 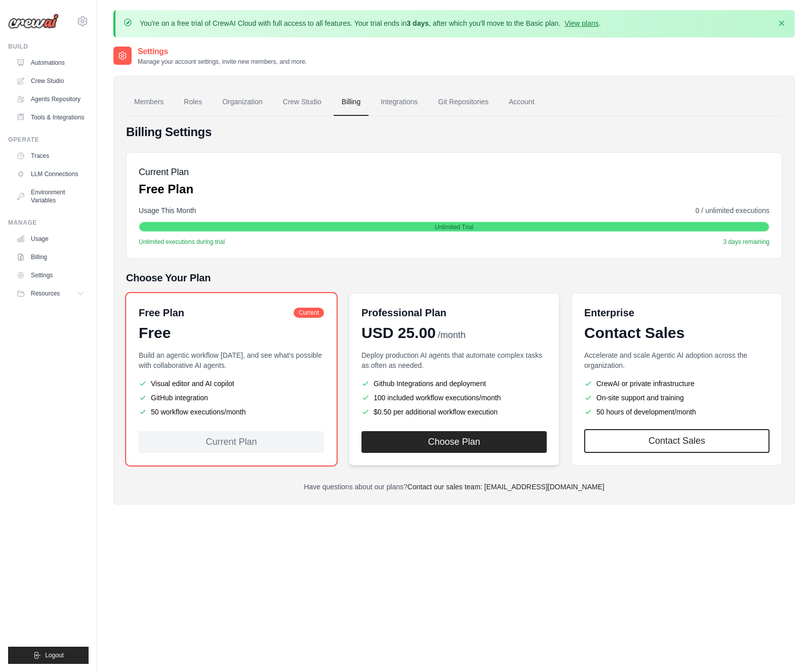 I want to click on span: 0 / unlimited executions, so click(x=733, y=211).